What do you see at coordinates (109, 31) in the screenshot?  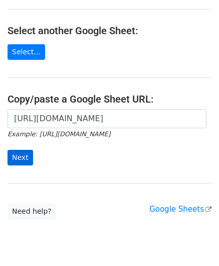 I see `h4: Select another Google Sheet:` at bounding box center [109, 31].